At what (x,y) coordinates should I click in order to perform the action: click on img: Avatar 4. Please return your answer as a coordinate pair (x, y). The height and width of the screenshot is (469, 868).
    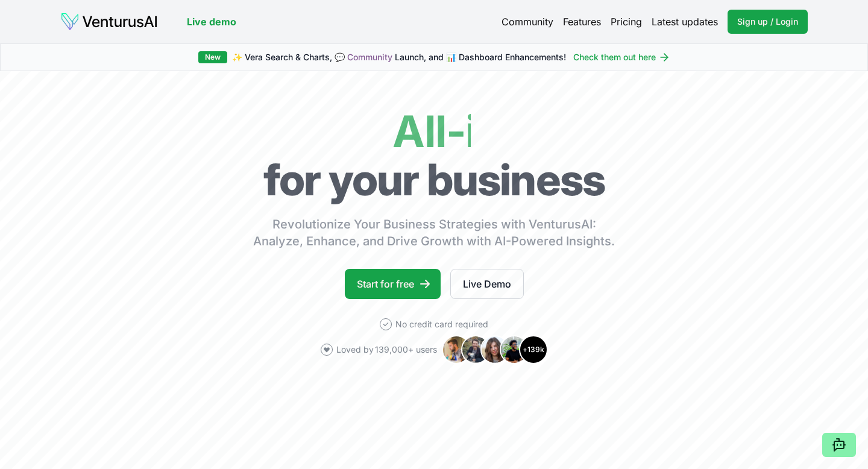
    Looking at the image, I should click on (514, 350).